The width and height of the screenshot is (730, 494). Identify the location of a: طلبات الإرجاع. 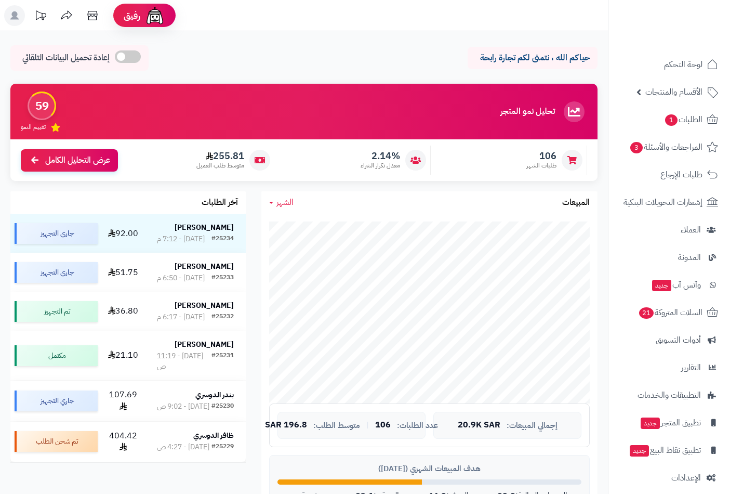
(669, 175).